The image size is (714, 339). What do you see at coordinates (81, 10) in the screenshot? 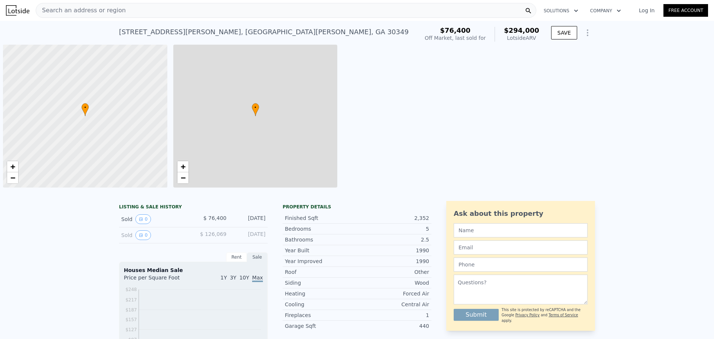
I see `span: Search an address or region` at bounding box center [81, 10].